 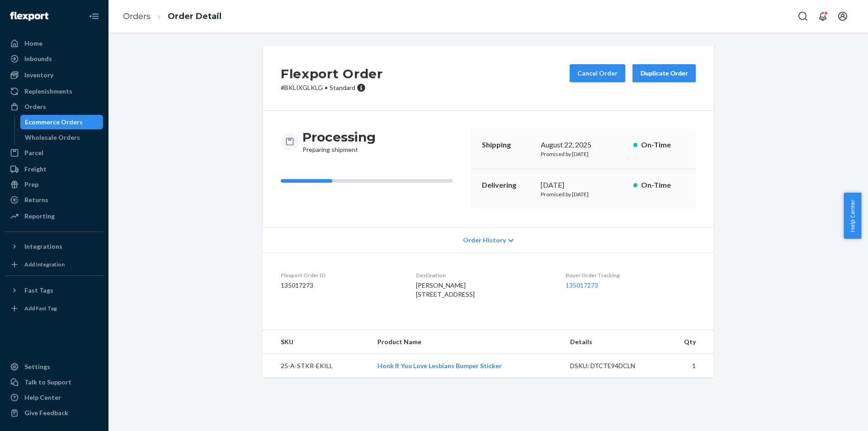 What do you see at coordinates (43, 246) in the screenshot?
I see `div: Integrations` at bounding box center [43, 246].